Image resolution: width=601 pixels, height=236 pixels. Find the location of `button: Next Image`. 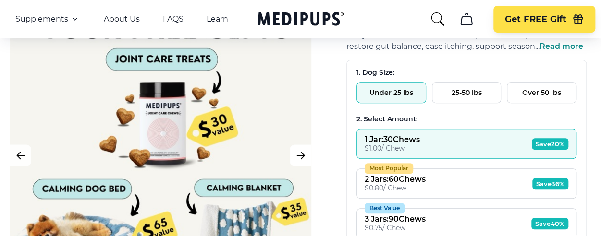

button: Next Image is located at coordinates (300, 155).